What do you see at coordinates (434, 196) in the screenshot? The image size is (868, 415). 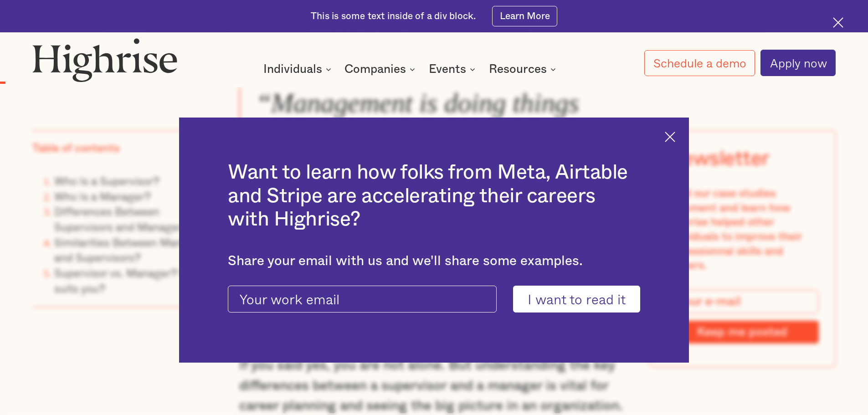 I see `h2: Want to learn how folks from Meta, Airtable and Stripe are accelerating their careers with Highrise?` at bounding box center [434, 196].